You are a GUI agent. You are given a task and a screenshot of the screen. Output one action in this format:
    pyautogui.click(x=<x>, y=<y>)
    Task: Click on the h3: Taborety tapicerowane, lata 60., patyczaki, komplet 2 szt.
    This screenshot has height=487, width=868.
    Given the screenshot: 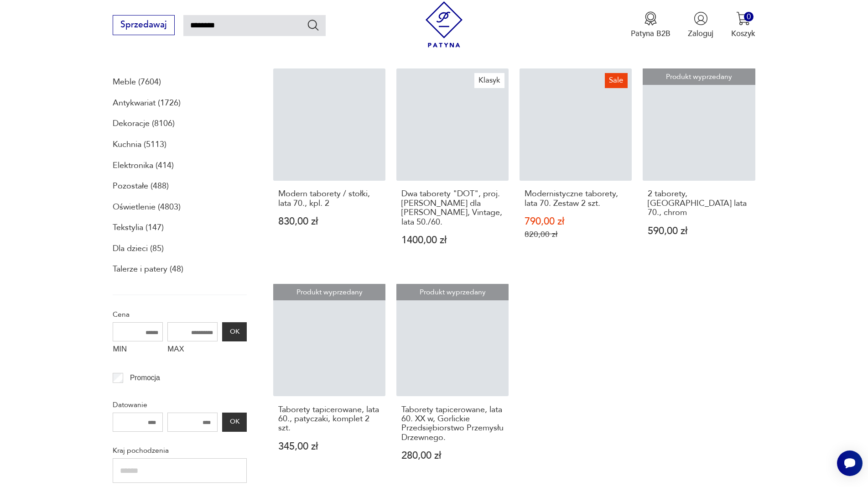 What is the action you would take?
    pyautogui.click(x=329, y=419)
    